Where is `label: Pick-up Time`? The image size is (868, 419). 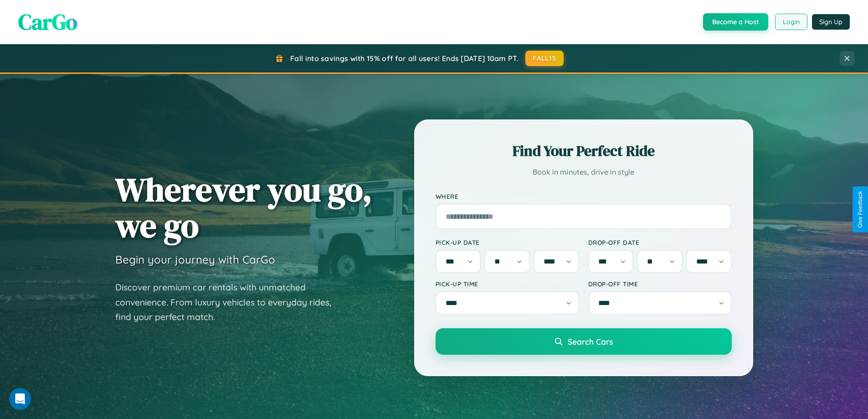
label: Pick-up Time is located at coordinates (507, 284).